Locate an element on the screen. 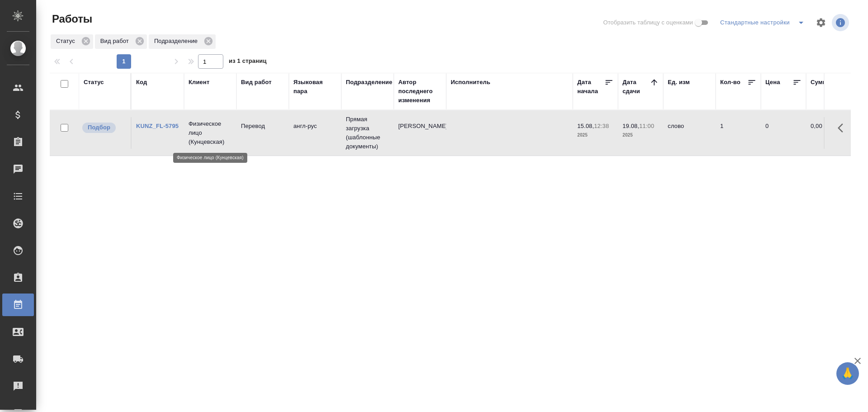 The width and height of the screenshot is (868, 412). p: Перевод is located at coordinates (263, 126).